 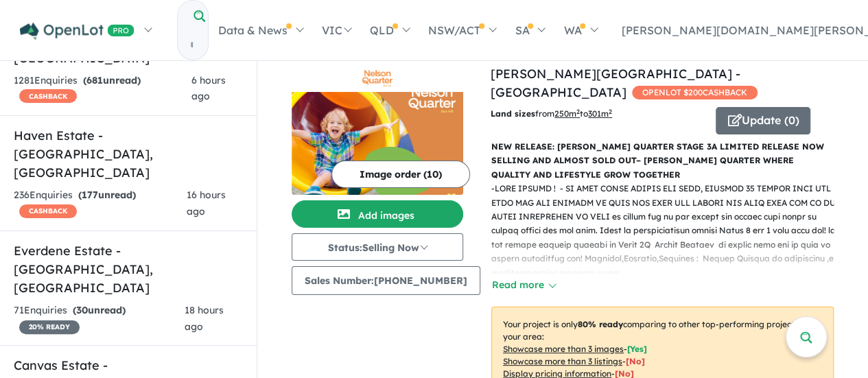 What do you see at coordinates (763, 121) in the screenshot?
I see `button: Update (0)` at bounding box center [763, 121].